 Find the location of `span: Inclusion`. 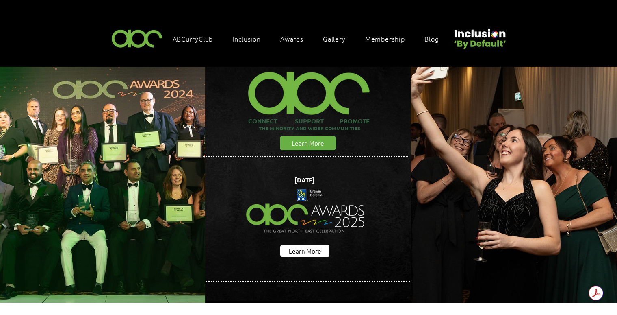

span: Inclusion is located at coordinates (247, 39).